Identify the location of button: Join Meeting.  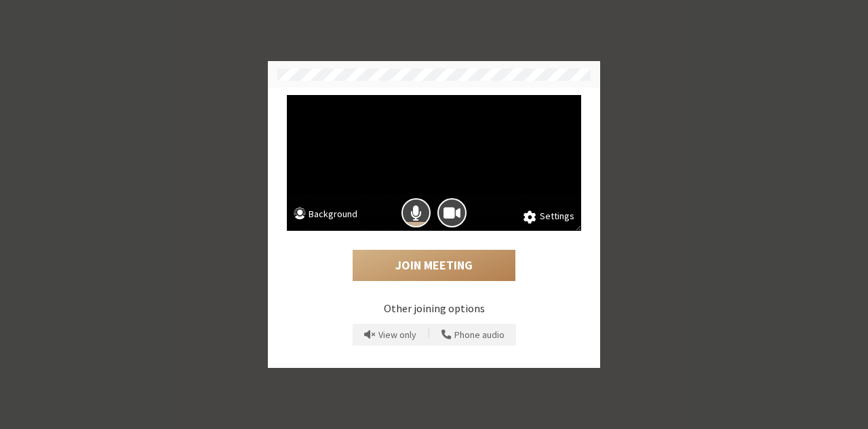
(434, 265).